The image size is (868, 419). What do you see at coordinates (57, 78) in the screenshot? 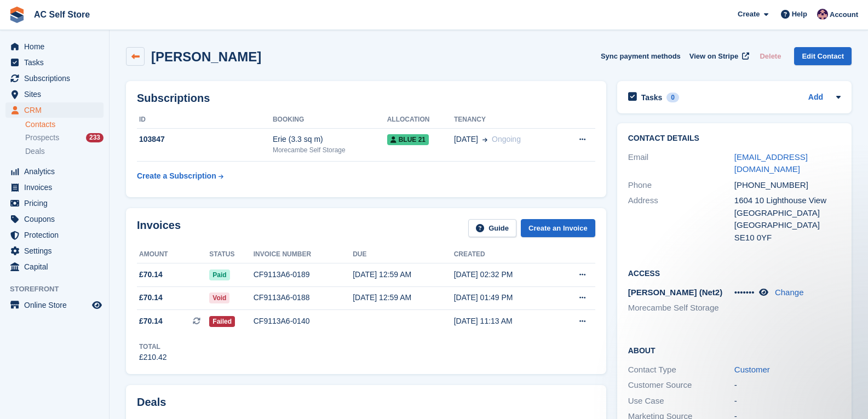
I see `span: Subscriptions` at bounding box center [57, 78].